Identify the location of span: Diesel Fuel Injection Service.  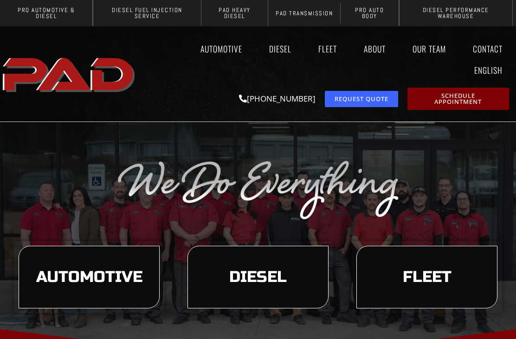
(147, 13).